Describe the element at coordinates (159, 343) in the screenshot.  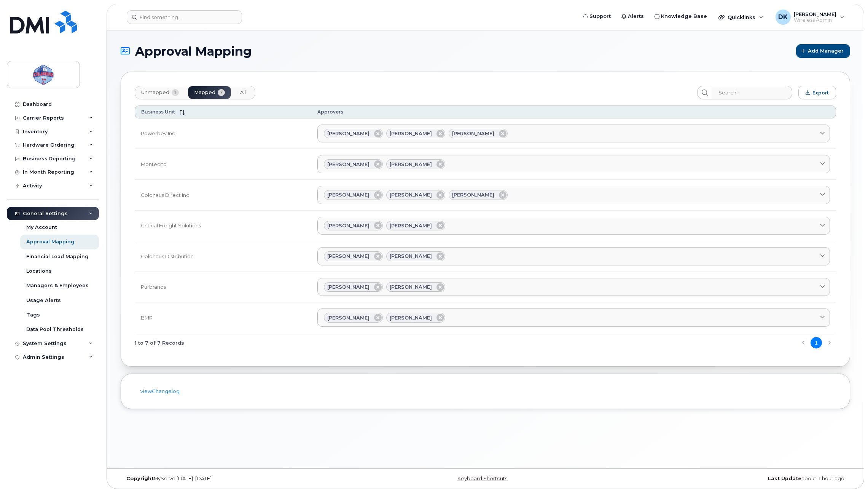
I see `span: 1 to 7 of 7 Records` at that location.